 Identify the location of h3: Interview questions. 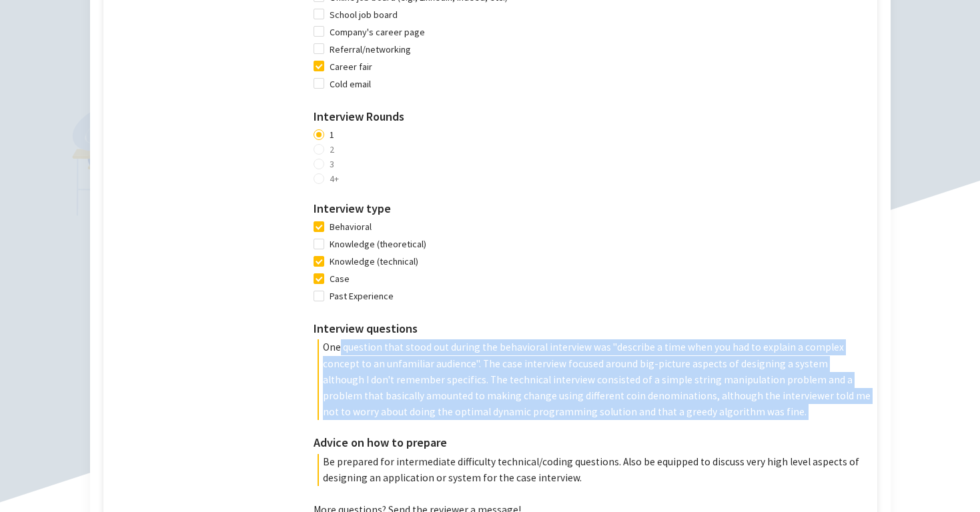
(592, 329).